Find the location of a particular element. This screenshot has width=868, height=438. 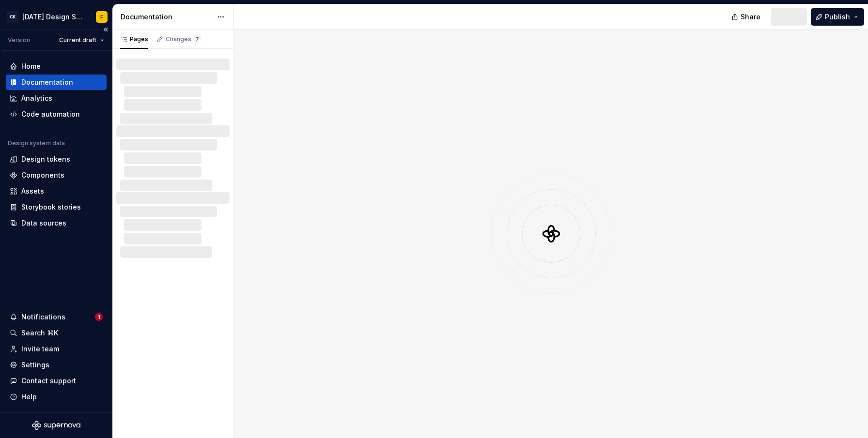

a: Data sources is located at coordinates (56, 223).